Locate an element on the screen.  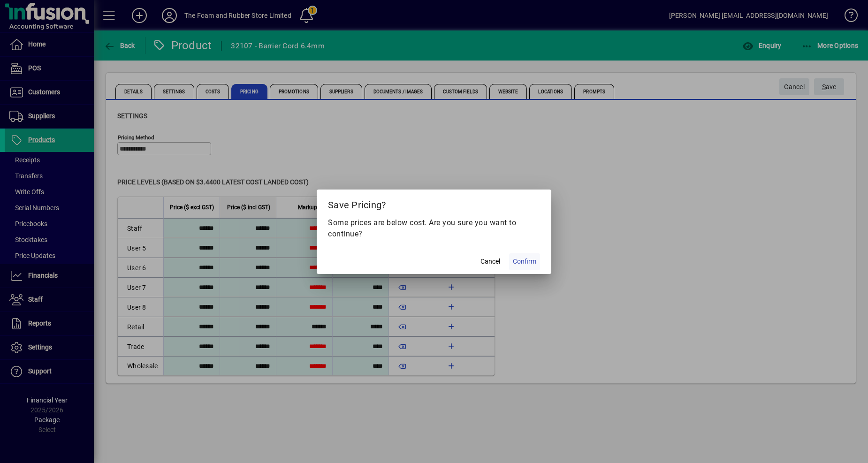
button: Confirm is located at coordinates (524, 262).